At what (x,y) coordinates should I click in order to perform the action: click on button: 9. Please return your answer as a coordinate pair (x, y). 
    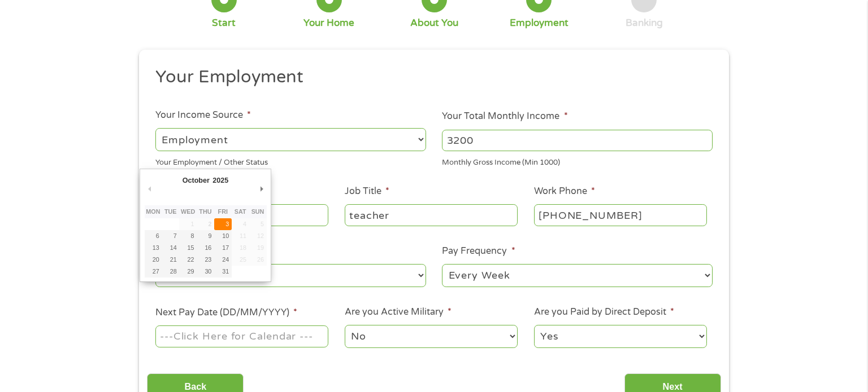
    Looking at the image, I should click on (205, 236).